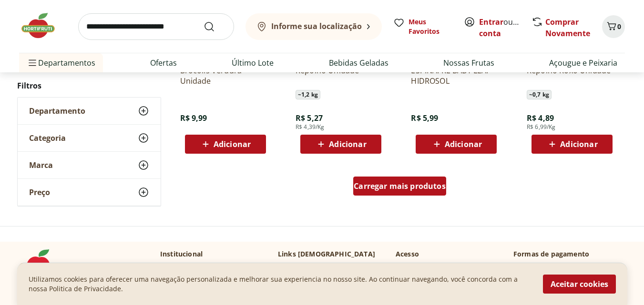 This screenshot has width=644, height=305. Describe the element at coordinates (32, 63) in the screenshot. I see `button: Menu` at that location.